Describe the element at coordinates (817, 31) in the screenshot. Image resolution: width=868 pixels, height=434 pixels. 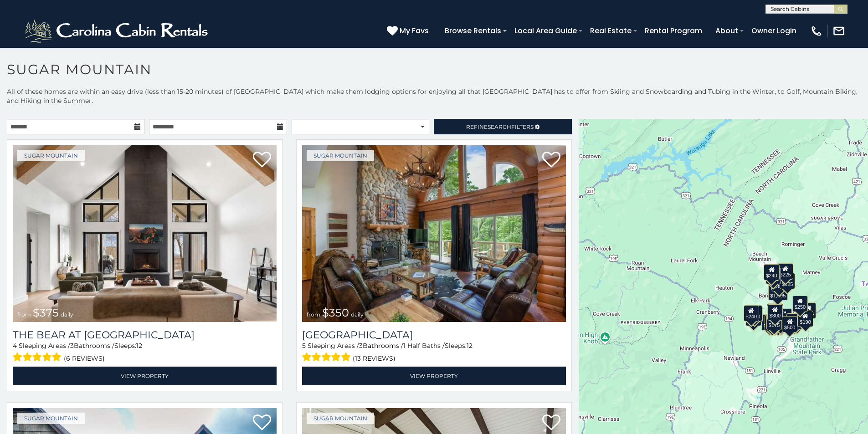
I see `img: phone-regular-white.png` at that location.